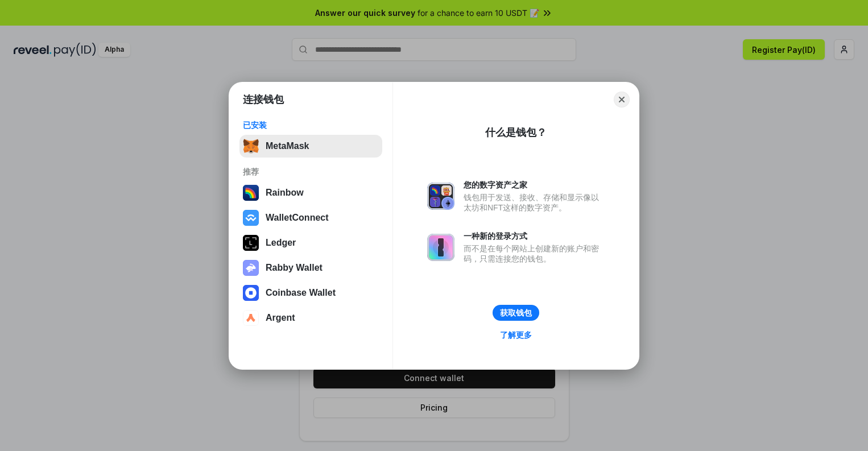  What do you see at coordinates (310, 218) in the screenshot?
I see `button: WalletConnect` at bounding box center [310, 218].